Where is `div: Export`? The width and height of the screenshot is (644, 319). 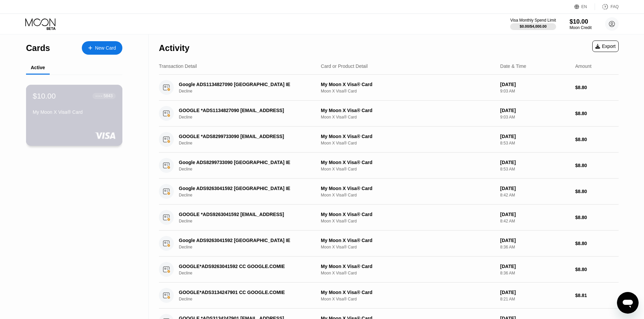
div: Export is located at coordinates (605, 46).